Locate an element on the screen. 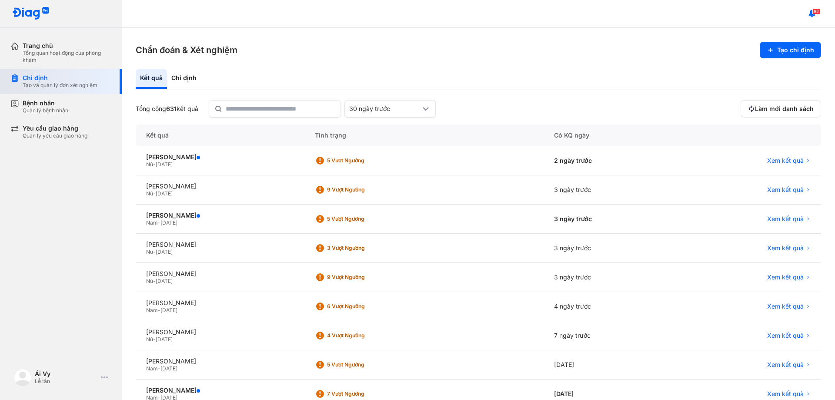  div: 6 Vượt ngưỡng is located at coordinates (362, 306).